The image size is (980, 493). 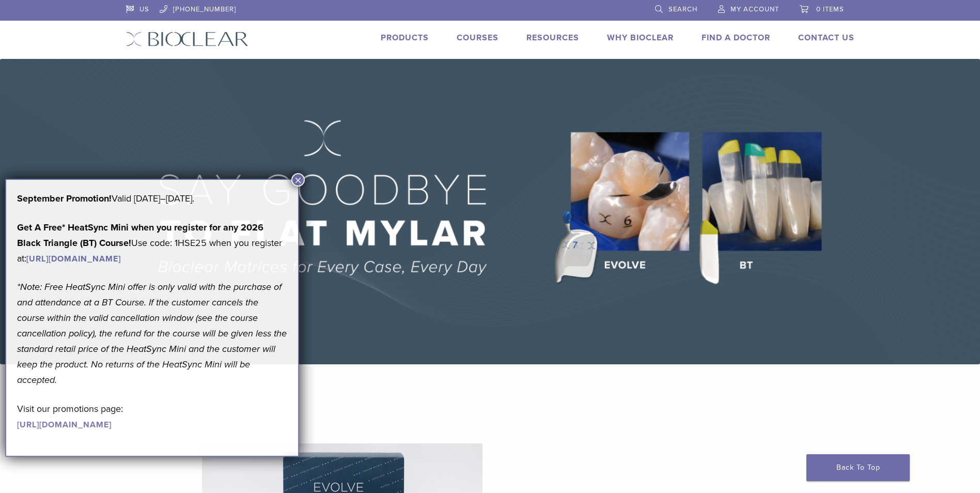 What do you see at coordinates (640, 38) in the screenshot?
I see `a: Why Bioclear` at bounding box center [640, 38].